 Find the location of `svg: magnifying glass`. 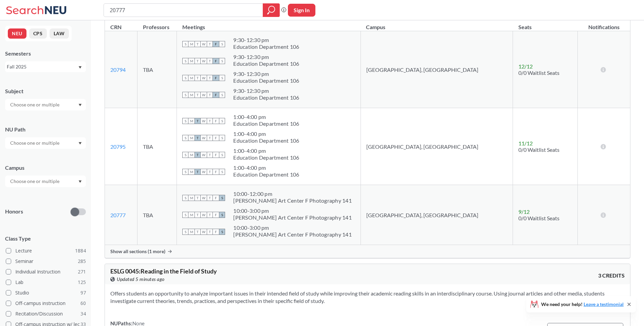

svg: magnifying glass is located at coordinates (271, 10).